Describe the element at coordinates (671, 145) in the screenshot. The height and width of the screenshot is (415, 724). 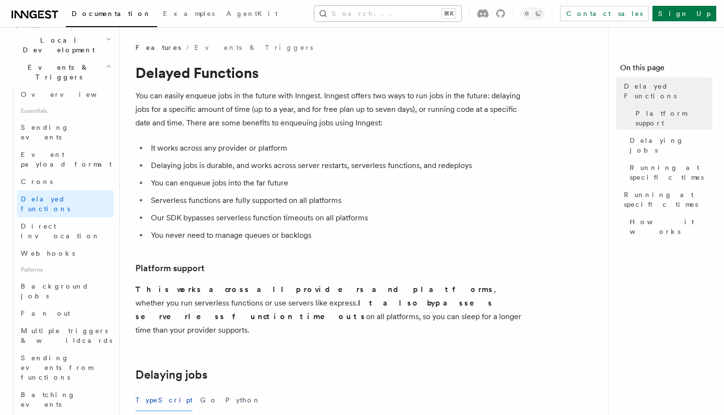
I see `span: Delaying jobs` at that location.